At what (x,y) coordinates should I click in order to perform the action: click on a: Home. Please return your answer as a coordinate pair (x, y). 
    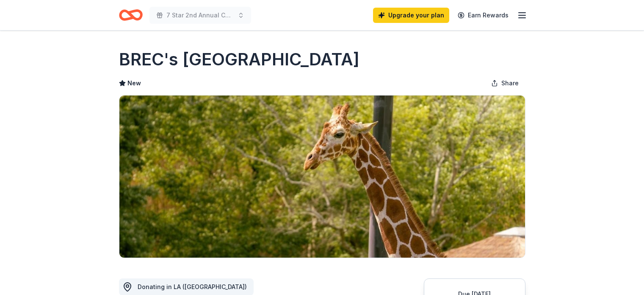
    Looking at the image, I should click on (131, 15).